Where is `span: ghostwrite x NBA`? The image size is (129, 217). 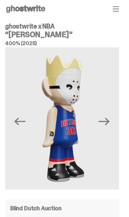
span: ghostwrite x NBA is located at coordinates (30, 26).